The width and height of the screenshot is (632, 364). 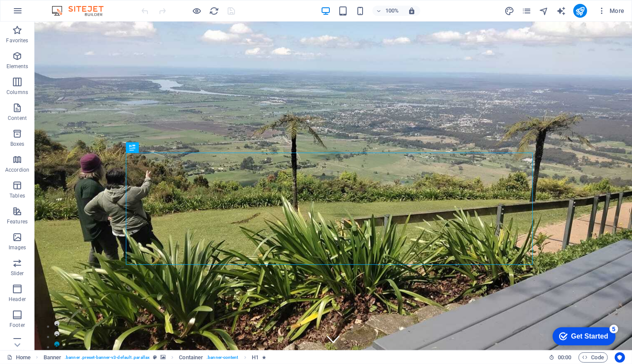 What do you see at coordinates (392, 11) in the screenshot?
I see `h6: 100%` at bounding box center [392, 11].